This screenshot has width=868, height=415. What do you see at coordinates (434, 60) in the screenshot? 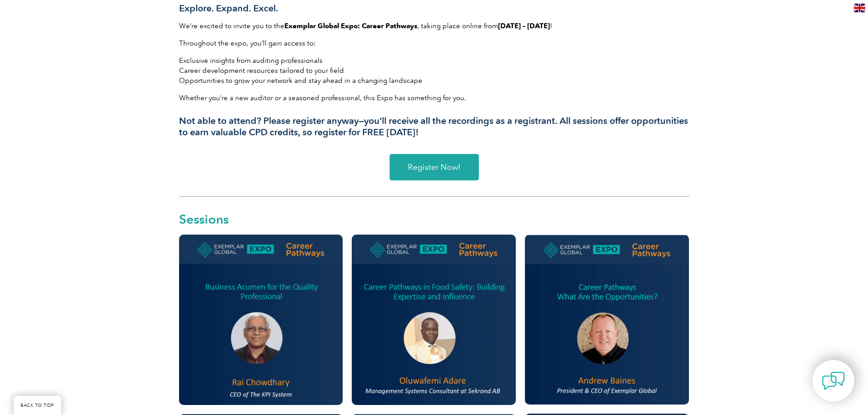
I see `li: Exclusive insights from auditing professionals` at bounding box center [434, 60].